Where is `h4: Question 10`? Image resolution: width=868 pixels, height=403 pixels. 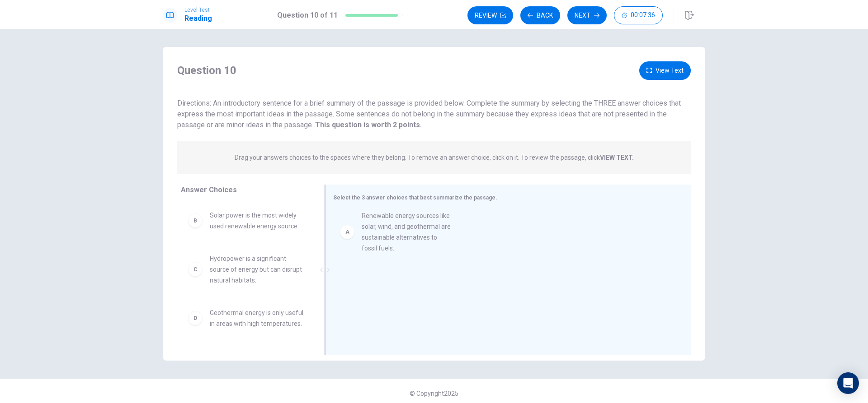
h4: Question 10 is located at coordinates (207, 70).